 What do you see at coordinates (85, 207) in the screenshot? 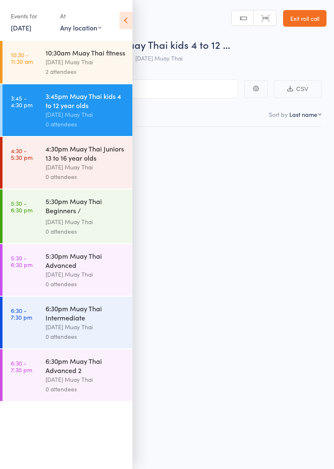
I see `div: 5:30pm Muay Thai Beginners / Fundamentals` at bounding box center [85, 207].